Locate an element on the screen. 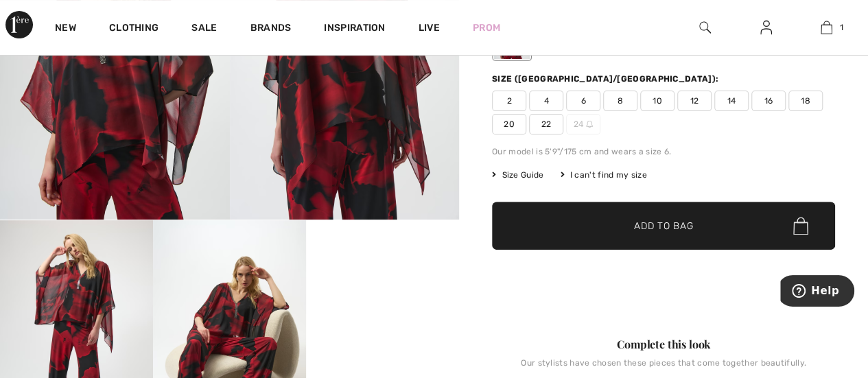 The width and height of the screenshot is (868, 378). a: New is located at coordinates (65, 29).